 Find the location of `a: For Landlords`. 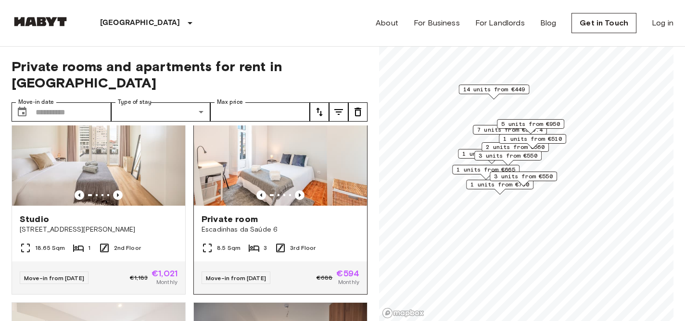

a: For Landlords is located at coordinates (500, 23).